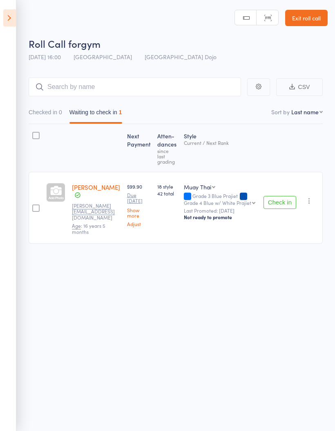  I want to click on div: since last grading, so click(167, 156).